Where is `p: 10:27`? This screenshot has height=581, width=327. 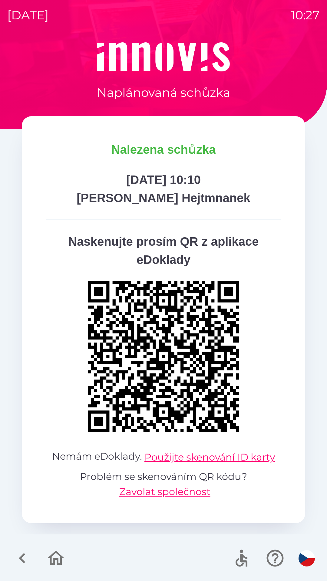 p: 10:27 is located at coordinates (305, 15).